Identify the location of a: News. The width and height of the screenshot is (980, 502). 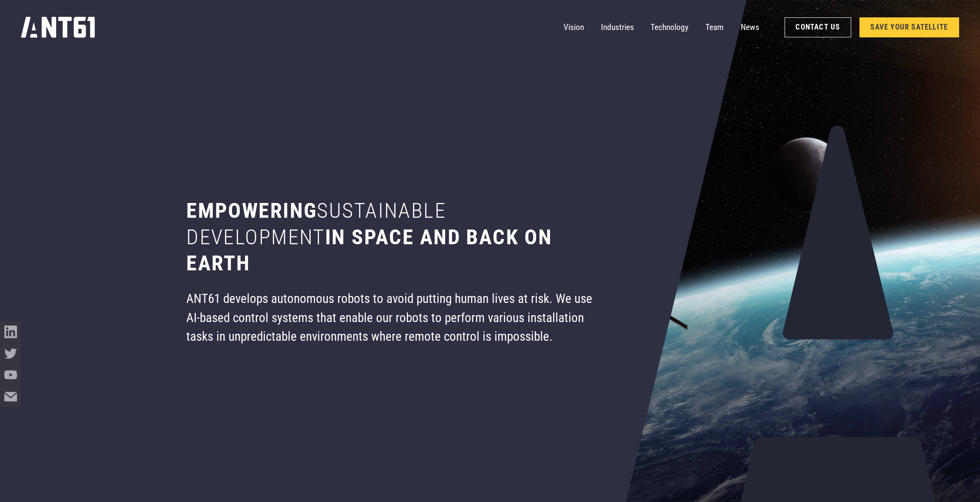
(750, 28).